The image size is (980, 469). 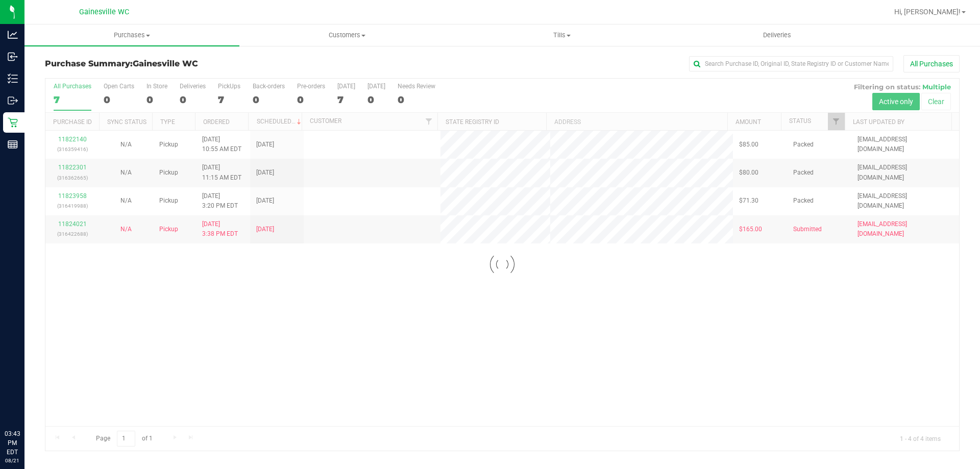 What do you see at coordinates (132, 35) in the screenshot?
I see `span: Purchases` at bounding box center [132, 35].